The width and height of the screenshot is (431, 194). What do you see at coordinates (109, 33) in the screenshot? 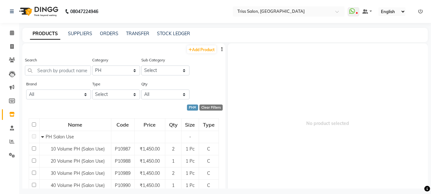
I see `a: ORDERS` at bounding box center [109, 33].